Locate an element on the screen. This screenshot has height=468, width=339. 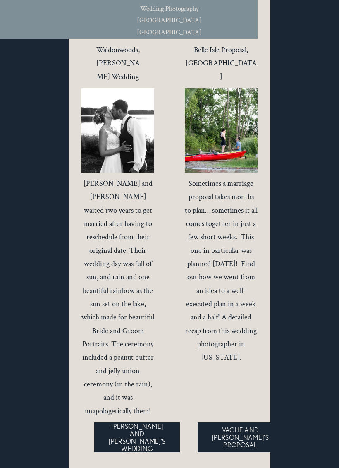
span: Sometimes a marriage proposal takes months to plan… sometimes it all comes together in just a few... is located at coordinates (222, 270).